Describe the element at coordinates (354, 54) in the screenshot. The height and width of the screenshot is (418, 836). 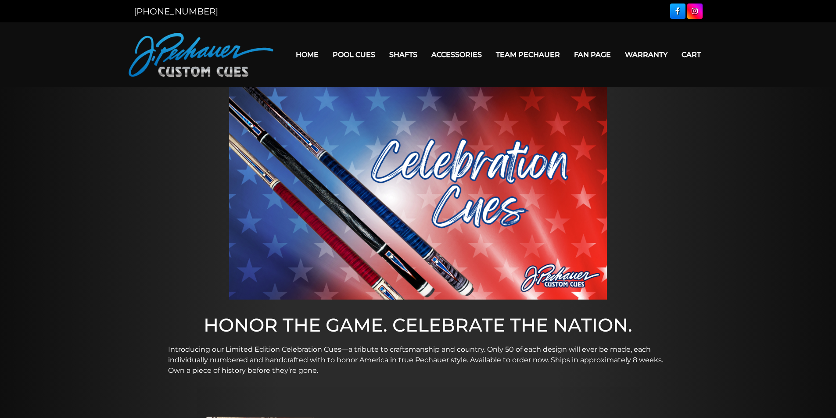
I see `a: Pool Cues` at that location.